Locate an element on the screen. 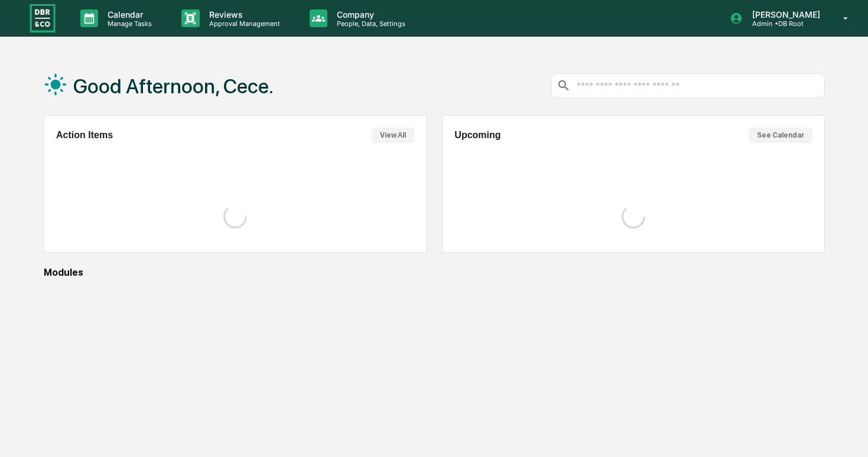 The width and height of the screenshot is (868, 457). p: Reviews is located at coordinates (243, 14).